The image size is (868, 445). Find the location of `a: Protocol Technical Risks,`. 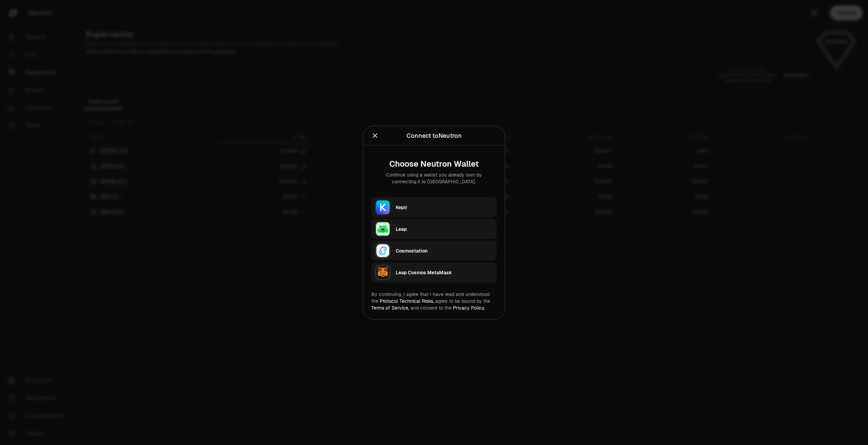

a: Protocol Technical Risks, is located at coordinates (407, 300).